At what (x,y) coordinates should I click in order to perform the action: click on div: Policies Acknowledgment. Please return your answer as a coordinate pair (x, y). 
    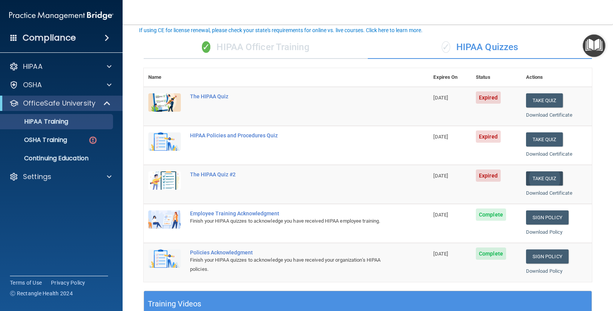
    Looking at the image, I should click on (290, 253).